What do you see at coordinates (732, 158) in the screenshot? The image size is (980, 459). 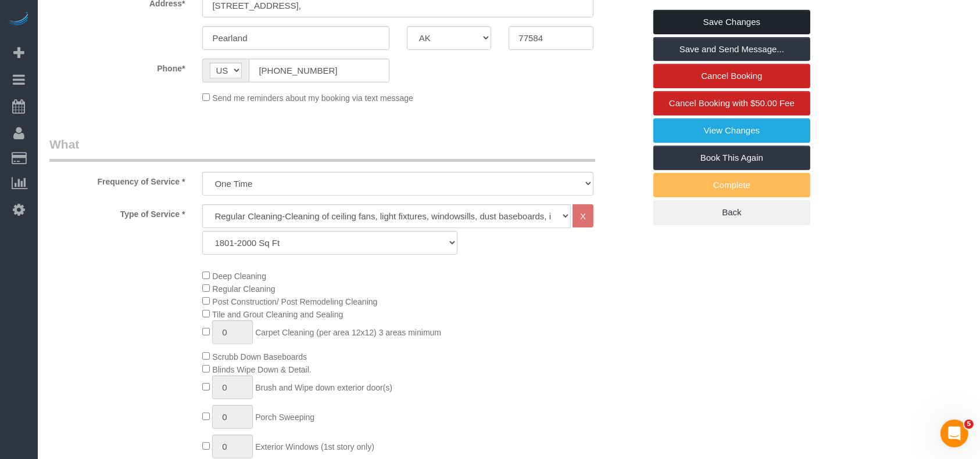 I see `a: Book This Again` at bounding box center [732, 158].